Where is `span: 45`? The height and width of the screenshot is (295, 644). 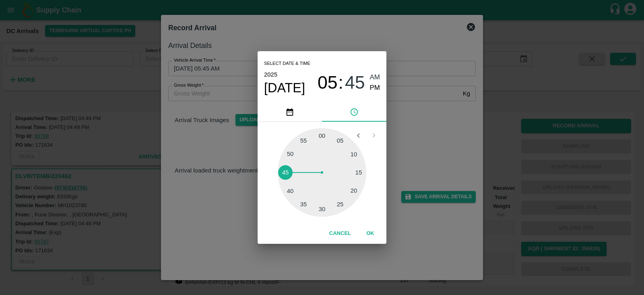
span: 45 is located at coordinates (355, 83).